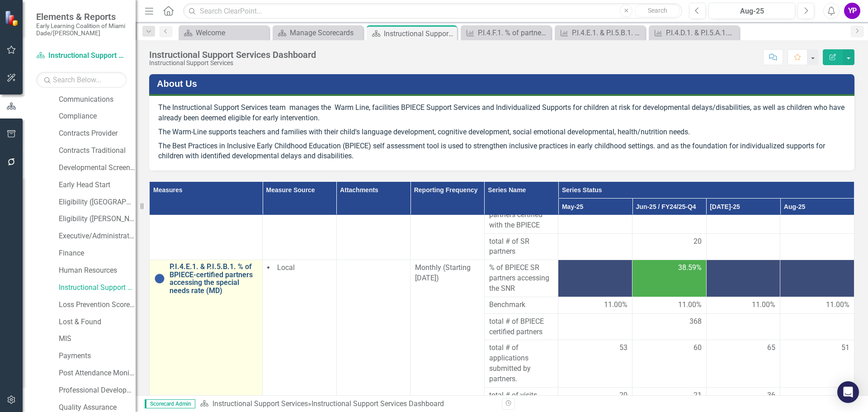  I want to click on a: Manage Scorecards, so click(317, 32).